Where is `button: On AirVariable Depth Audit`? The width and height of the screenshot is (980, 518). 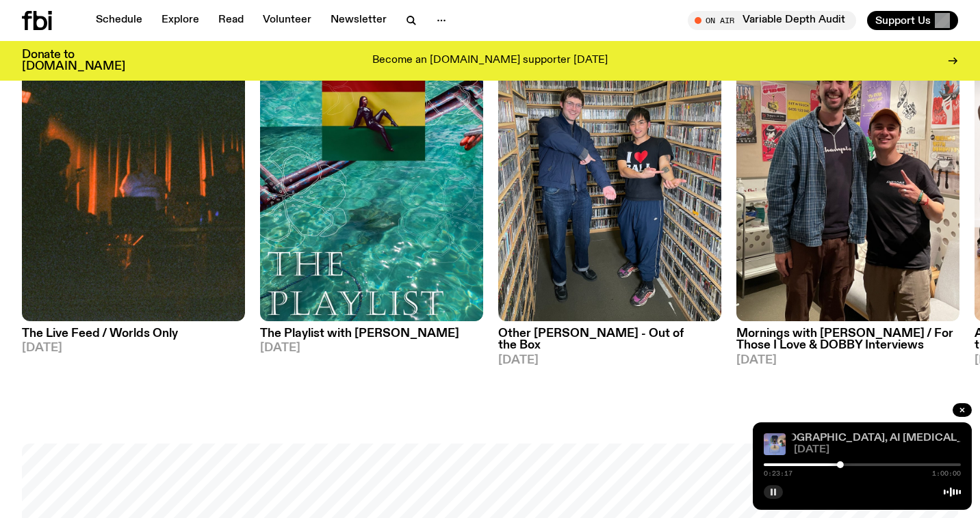 button: On AirVariable Depth Audit is located at coordinates (771, 21).